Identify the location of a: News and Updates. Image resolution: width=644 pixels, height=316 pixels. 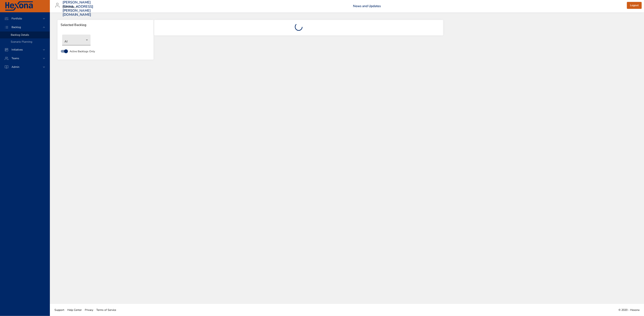
(367, 6).